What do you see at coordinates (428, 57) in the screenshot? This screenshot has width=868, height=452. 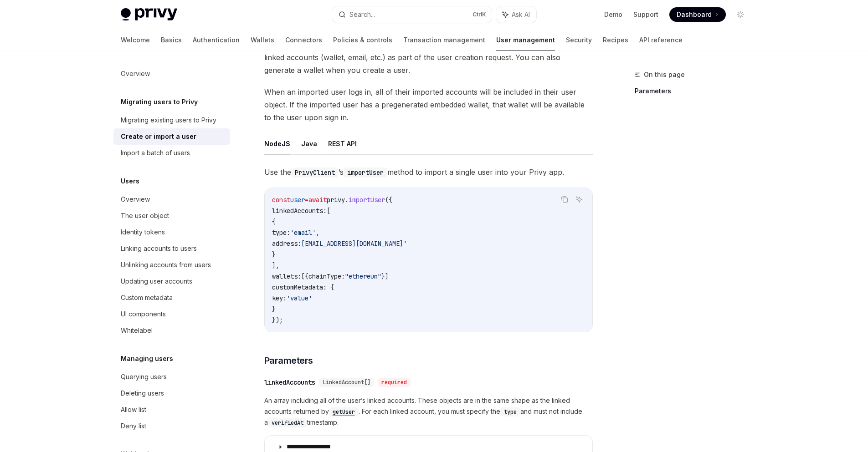 I see `span: Privy allows you to import a single user into your Privy app. To import a user, pass their linked...` at bounding box center [428, 57].